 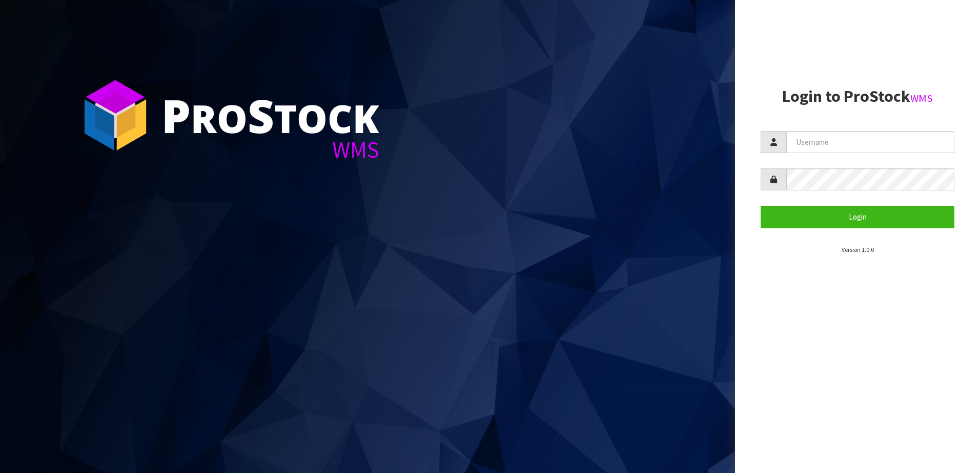 I want to click on div: ro tock, so click(x=270, y=116).